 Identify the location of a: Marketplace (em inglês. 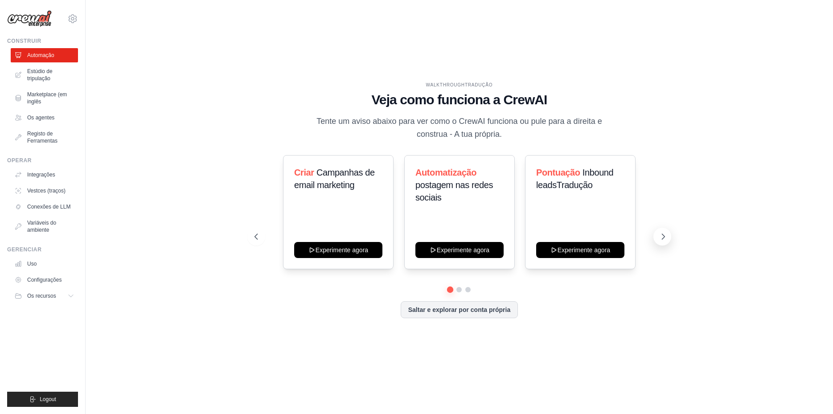
(44, 98).